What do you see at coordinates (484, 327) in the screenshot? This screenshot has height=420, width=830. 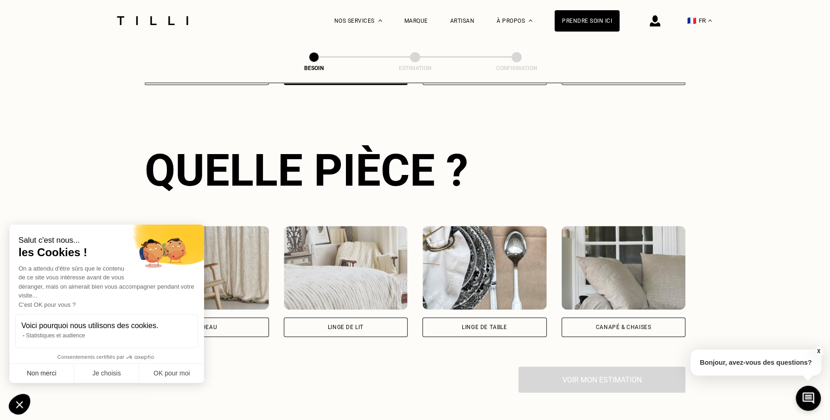 I see `div: Linge de table` at bounding box center [484, 327].